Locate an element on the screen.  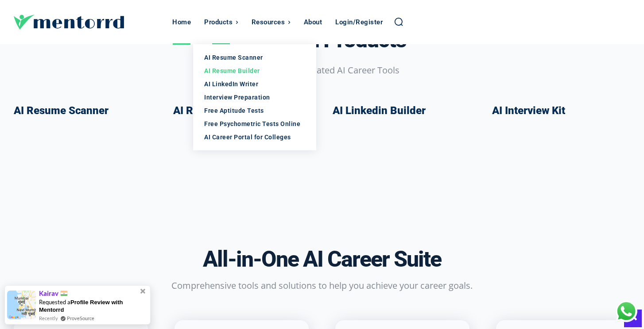
a: Free Psychometric Tests Online is located at coordinates (254, 124).